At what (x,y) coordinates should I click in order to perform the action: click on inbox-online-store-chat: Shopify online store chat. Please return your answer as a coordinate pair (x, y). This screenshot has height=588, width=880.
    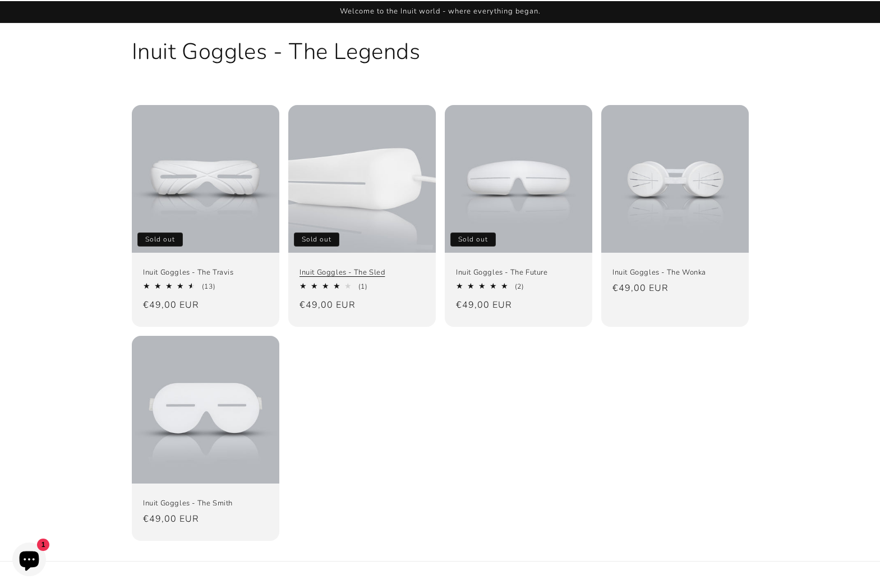
    Looking at the image, I should click on (29, 560).